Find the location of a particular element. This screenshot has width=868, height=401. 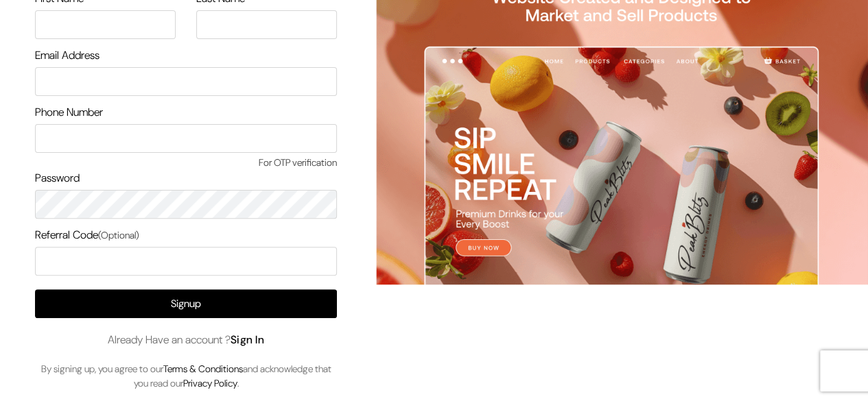

p: By signing up, you agree to our and acknowledge that you read our . is located at coordinates (186, 377).